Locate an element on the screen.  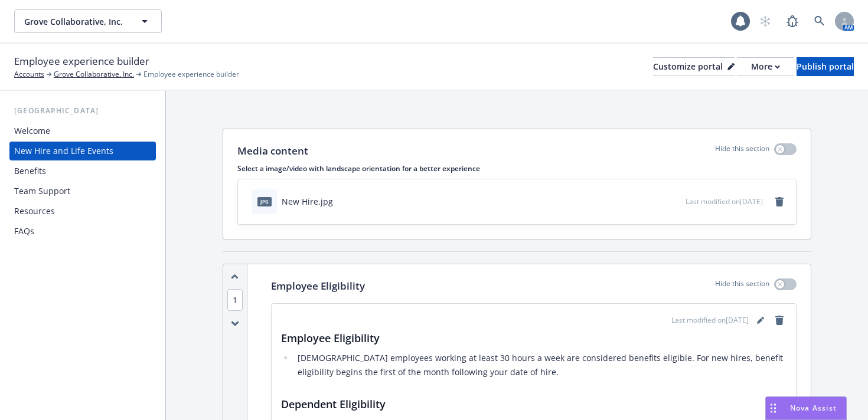
p: Media content is located at coordinates (273, 151).